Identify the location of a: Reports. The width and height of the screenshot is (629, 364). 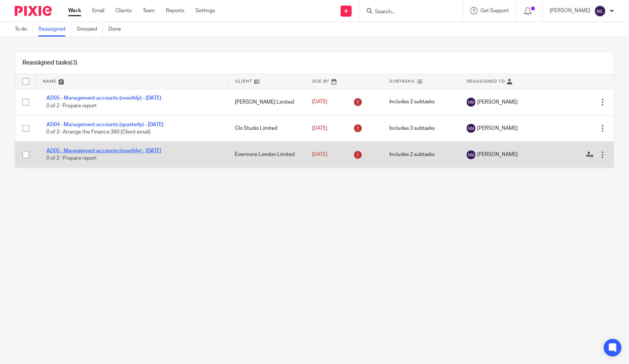
(175, 11).